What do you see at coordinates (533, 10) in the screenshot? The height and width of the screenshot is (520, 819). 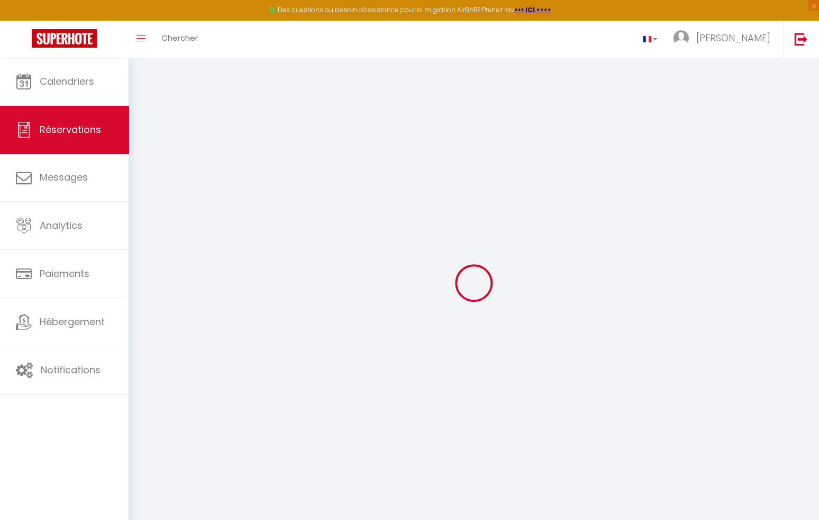 I see `strong: >>> ICI <<<<` at bounding box center [533, 10].